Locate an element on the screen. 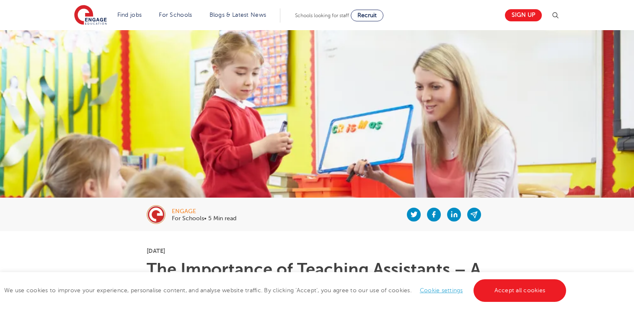  a: Accept all cookies is located at coordinates (520, 291).